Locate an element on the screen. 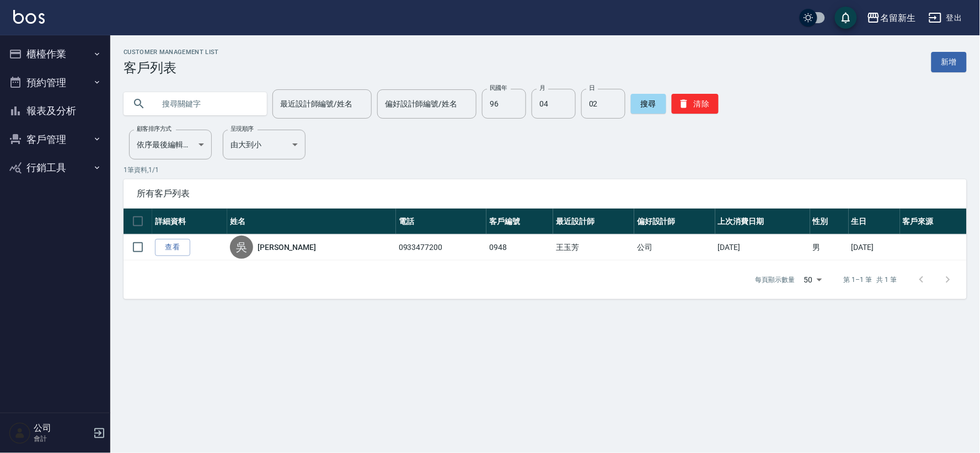 The image size is (980, 453). th: 上次消費日期 is located at coordinates (763, 221).